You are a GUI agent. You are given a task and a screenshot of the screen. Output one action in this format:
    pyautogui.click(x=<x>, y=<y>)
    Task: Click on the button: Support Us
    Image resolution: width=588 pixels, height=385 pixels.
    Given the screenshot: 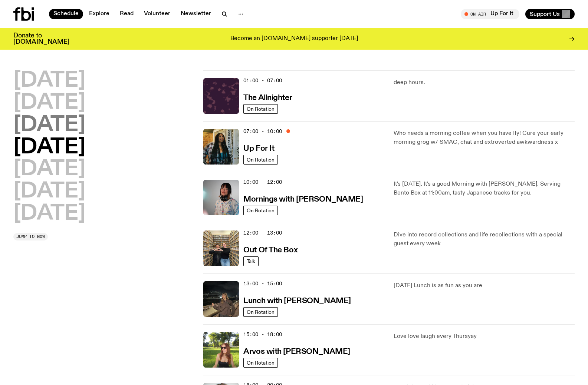 What is the action you would take?
    pyautogui.click(x=550, y=14)
    